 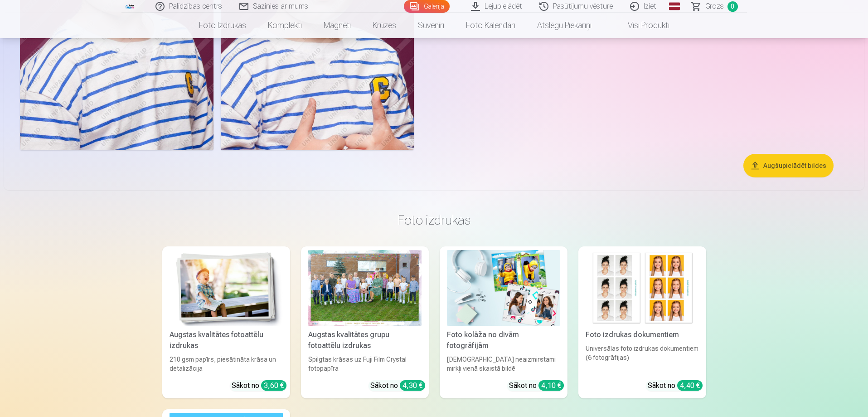 What do you see at coordinates (431, 25) in the screenshot?
I see `a: Suvenīri` at bounding box center [431, 25].